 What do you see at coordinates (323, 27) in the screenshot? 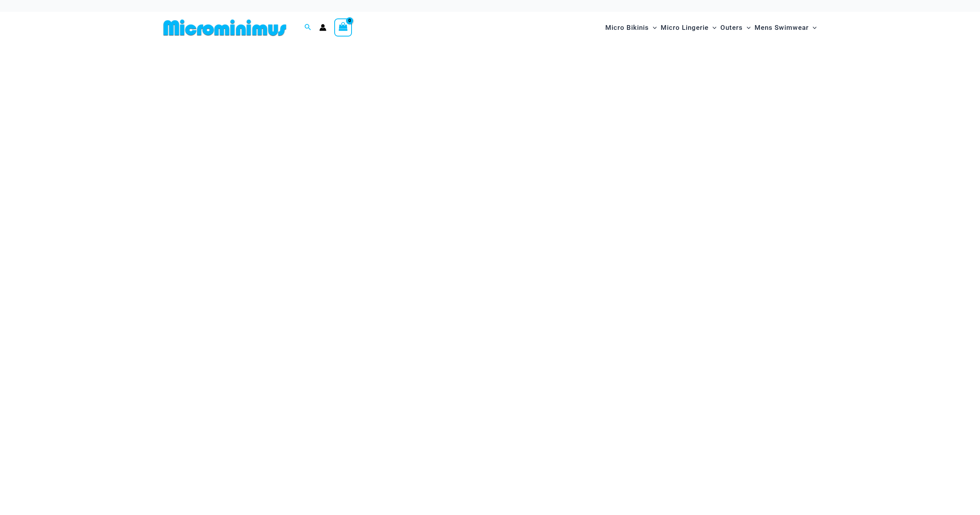
I see `a: Account icon link` at bounding box center [323, 27].